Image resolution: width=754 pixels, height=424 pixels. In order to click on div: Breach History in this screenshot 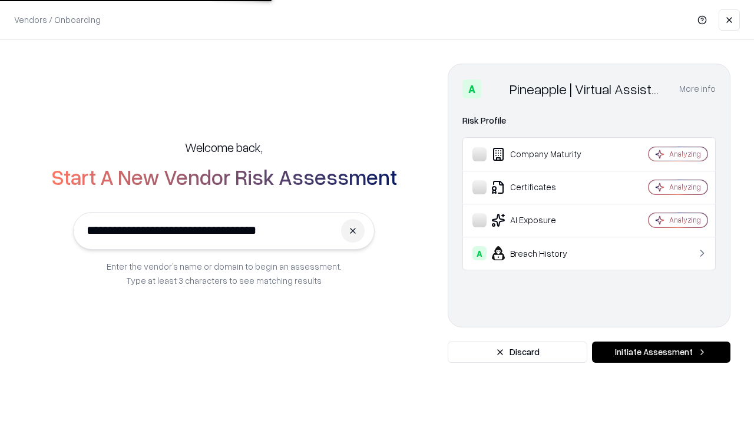, I will do `click(542, 253)`.